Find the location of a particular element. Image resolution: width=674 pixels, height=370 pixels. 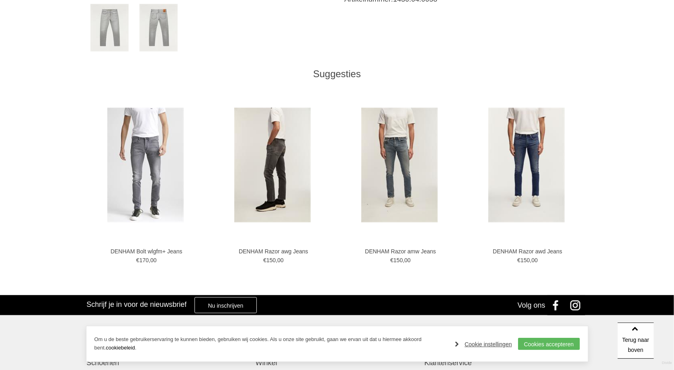

a: Klantenservice is located at coordinates (506, 362).